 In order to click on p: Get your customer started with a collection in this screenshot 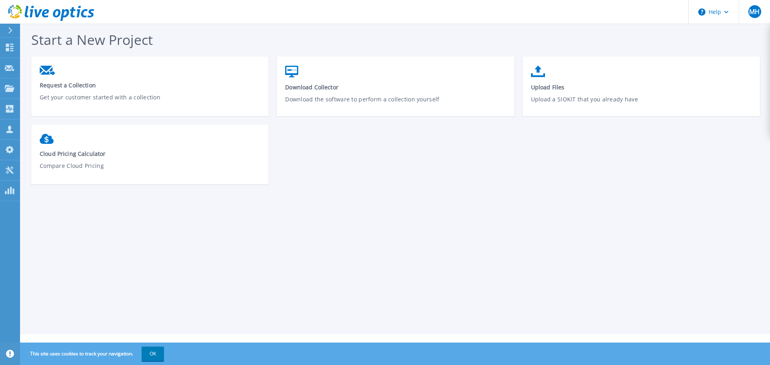, I will do `click(150, 102)`.